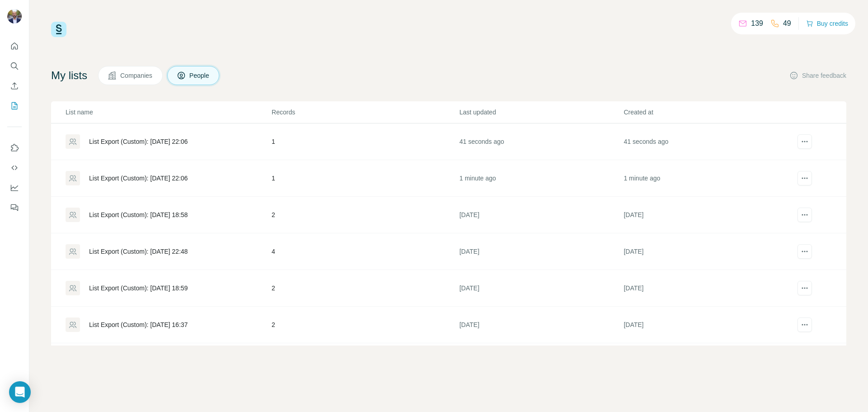 This screenshot has height=412, width=868. I want to click on p: Created at, so click(705, 112).